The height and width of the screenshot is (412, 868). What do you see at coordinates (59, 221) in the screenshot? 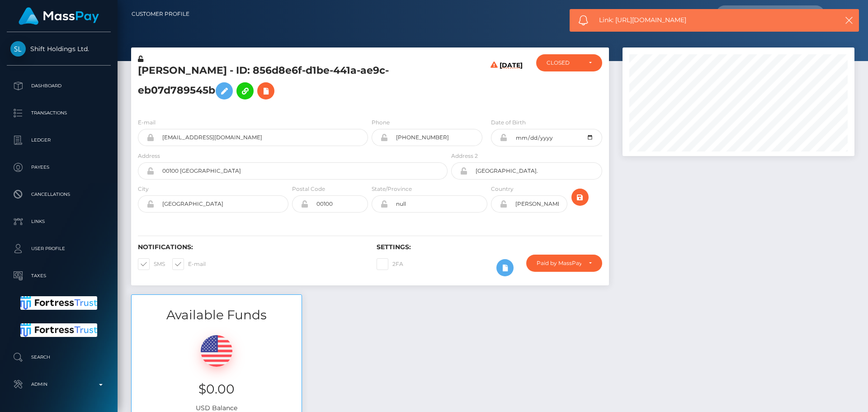
I see `p: Links` at bounding box center [59, 221].